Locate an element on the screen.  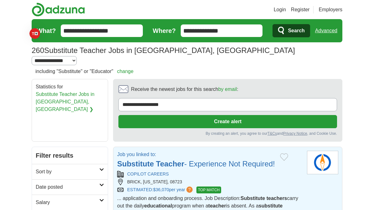
a: Advanced is located at coordinates (326, 31).